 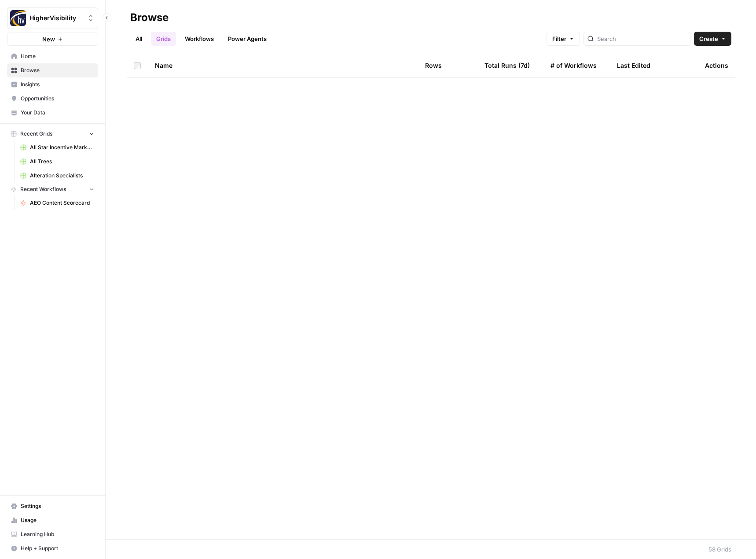 What do you see at coordinates (52, 134) in the screenshot?
I see `button: Recent Grids` at bounding box center [52, 134].